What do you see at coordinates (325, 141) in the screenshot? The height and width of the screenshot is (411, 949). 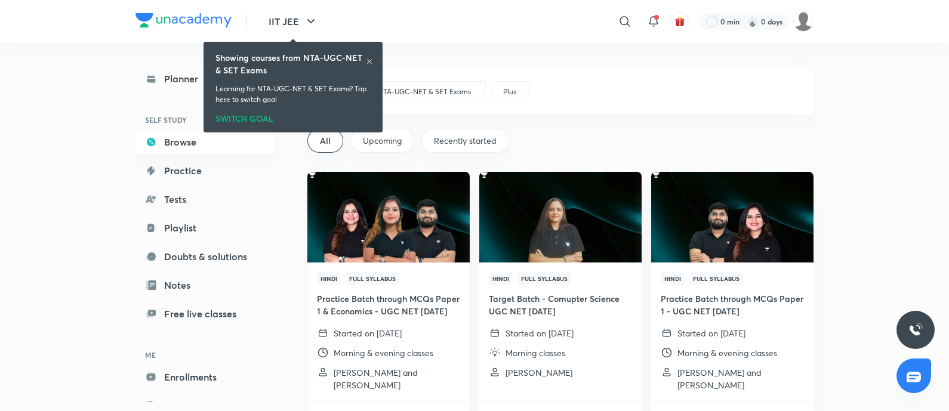 I see `span: All` at bounding box center [325, 141].